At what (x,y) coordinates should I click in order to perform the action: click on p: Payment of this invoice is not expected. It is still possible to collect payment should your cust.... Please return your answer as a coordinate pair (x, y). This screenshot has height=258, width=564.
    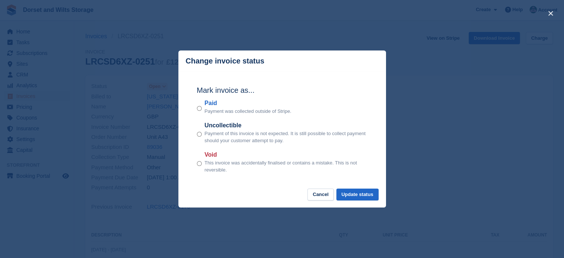
    Looking at the image, I should click on (286, 137).